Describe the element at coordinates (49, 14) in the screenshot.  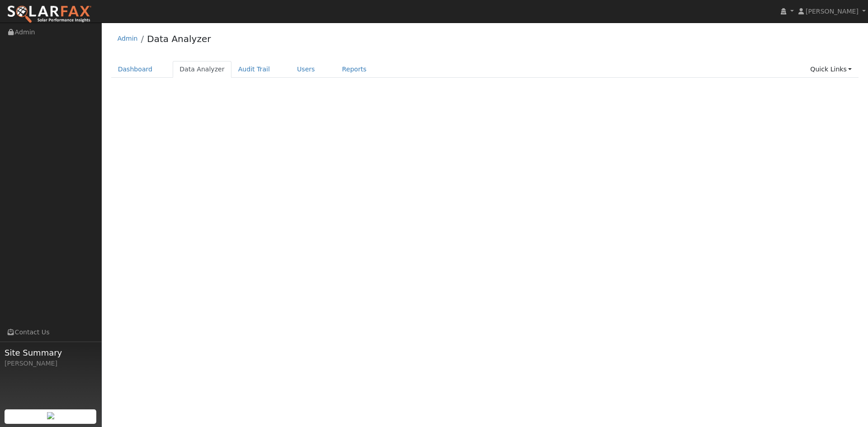
I see `img: SolarFax` at that location.